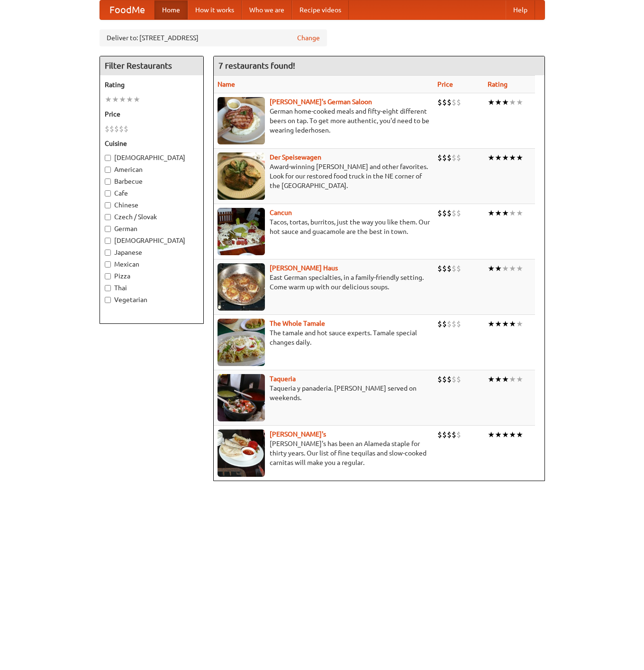 The width and height of the screenshot is (644, 670). Describe the element at coordinates (152, 205) in the screenshot. I see `label: Chinese` at that location.